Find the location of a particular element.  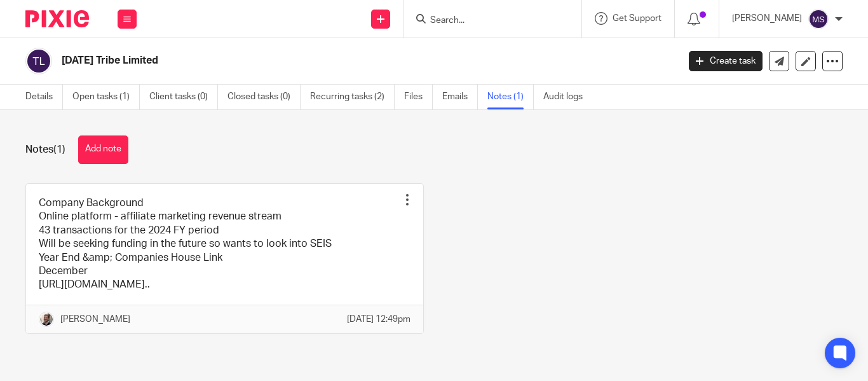

a: Closed tasks (0) is located at coordinates (264, 96).